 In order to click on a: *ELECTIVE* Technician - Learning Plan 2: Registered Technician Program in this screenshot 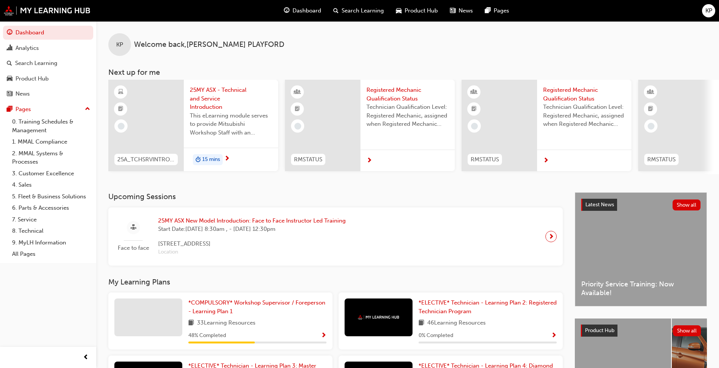, I will do `click(488, 307)`.